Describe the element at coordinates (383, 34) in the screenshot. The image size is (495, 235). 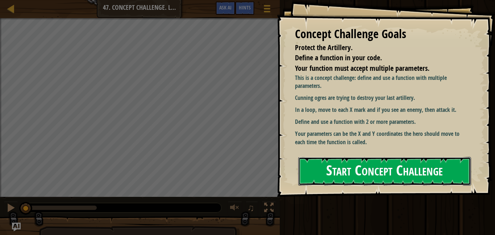
I see `div: Concept Challenge Goals` at that location.